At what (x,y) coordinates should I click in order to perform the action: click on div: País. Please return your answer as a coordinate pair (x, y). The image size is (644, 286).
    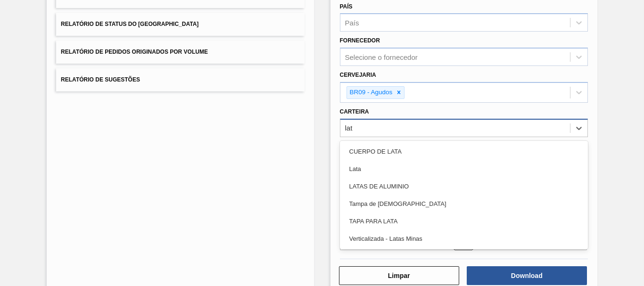
    Looking at the image, I should click on (352, 22).